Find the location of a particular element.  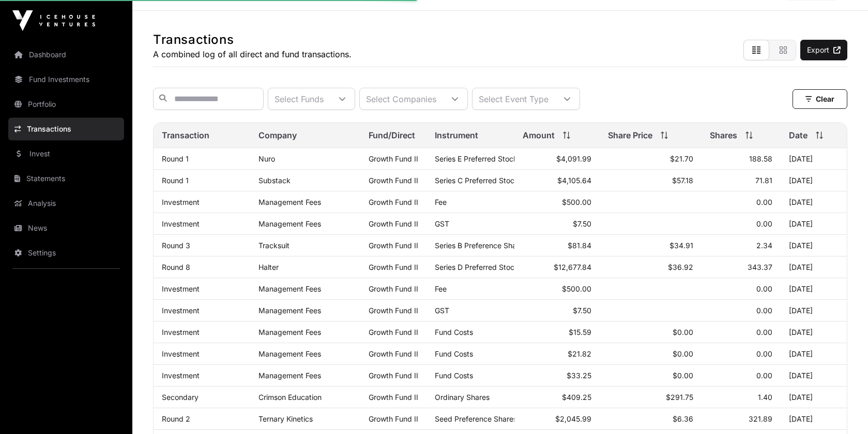

a: Round 1 is located at coordinates (175, 180).